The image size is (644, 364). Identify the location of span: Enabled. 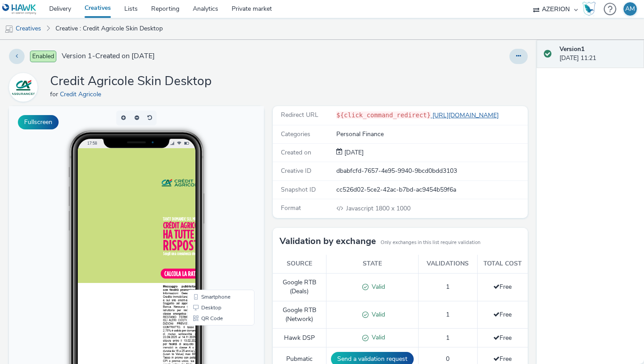
(43, 57).